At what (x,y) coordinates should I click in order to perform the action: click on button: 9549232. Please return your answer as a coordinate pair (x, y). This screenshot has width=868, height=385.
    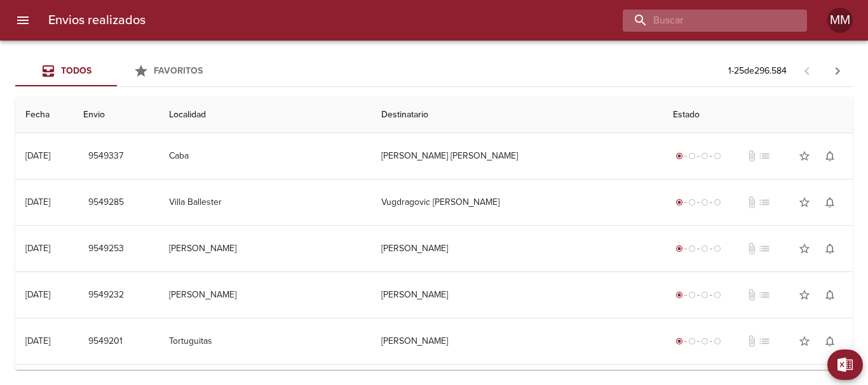
    Looking at the image, I should click on (106, 295).